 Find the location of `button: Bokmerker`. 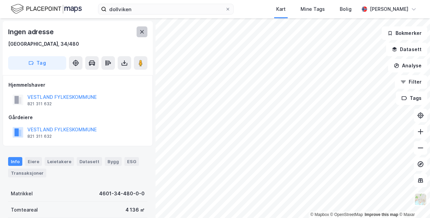

button: Bokmerker is located at coordinates (404, 33).